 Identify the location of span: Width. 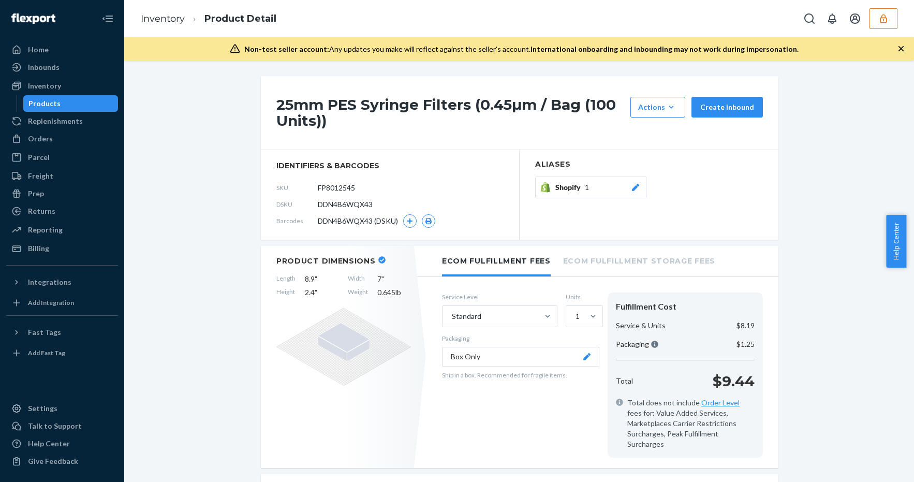
(358, 279).